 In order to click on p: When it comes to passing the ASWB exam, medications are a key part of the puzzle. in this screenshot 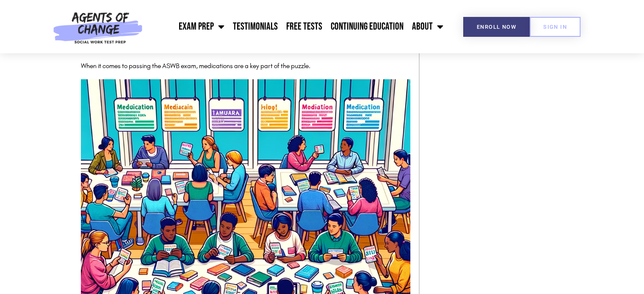, I will do `click(246, 66)`.